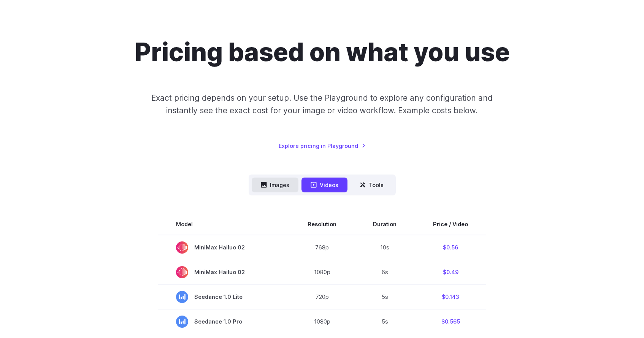  I want to click on td: $0.56, so click(450, 248).